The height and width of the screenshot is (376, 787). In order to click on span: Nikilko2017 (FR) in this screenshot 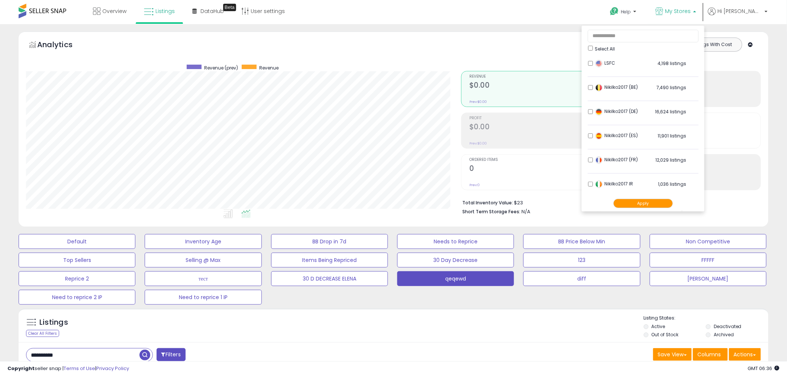, I will do `click(616, 160)`.